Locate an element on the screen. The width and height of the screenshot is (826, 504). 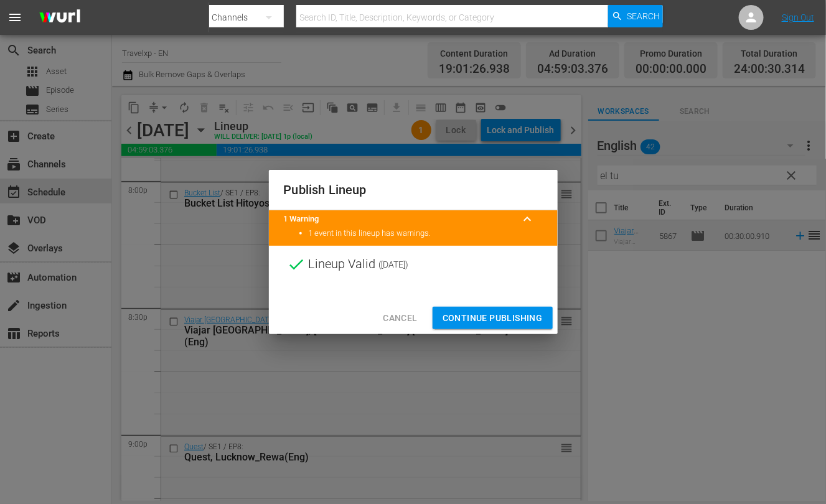
img: ans4CAIJ8jUAAAAAAAAAAAAAAAAAAAAAAAAgQb4GAAAAAAAAAAAAAAAAAAAAAAAAJMjXAAAAAAAAAAAAAAAAAAAAAAAAgAT5G... is located at coordinates (60, 18).